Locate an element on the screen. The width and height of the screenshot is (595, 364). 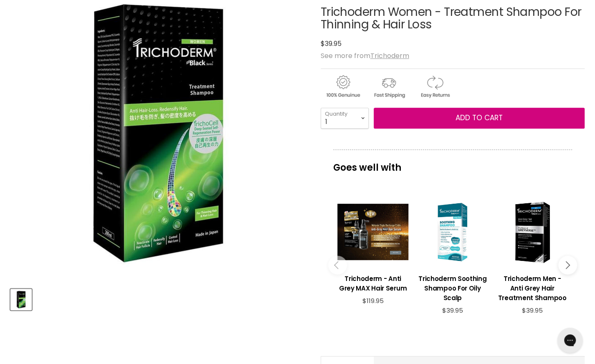
a: View product:Trichoderm Men - Anti Grey Hair Treatment Shampoo is located at coordinates (532, 287).